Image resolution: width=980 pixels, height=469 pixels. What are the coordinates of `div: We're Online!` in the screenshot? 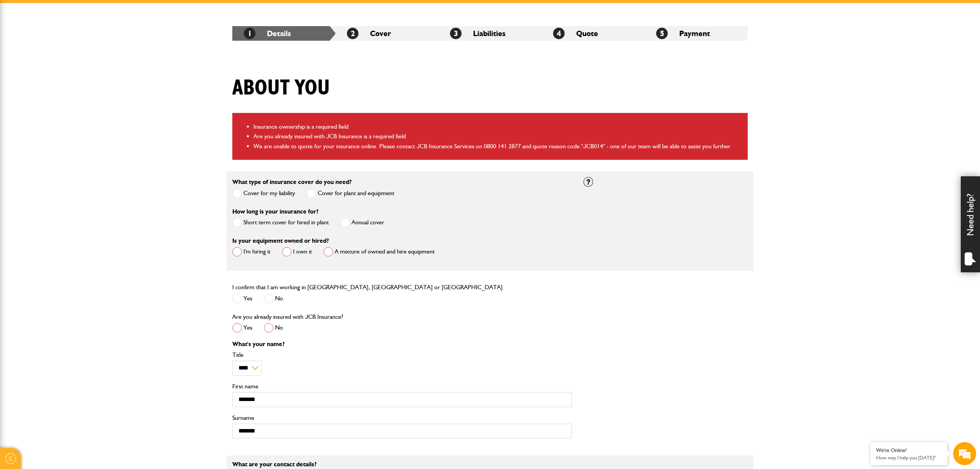 It's located at (908, 450).